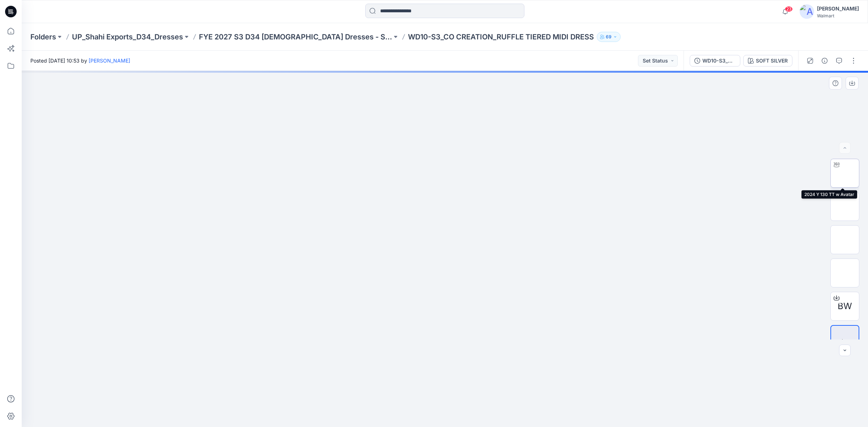  I want to click on a: UP_Shahi Exports_D34_Dresses, so click(127, 37).